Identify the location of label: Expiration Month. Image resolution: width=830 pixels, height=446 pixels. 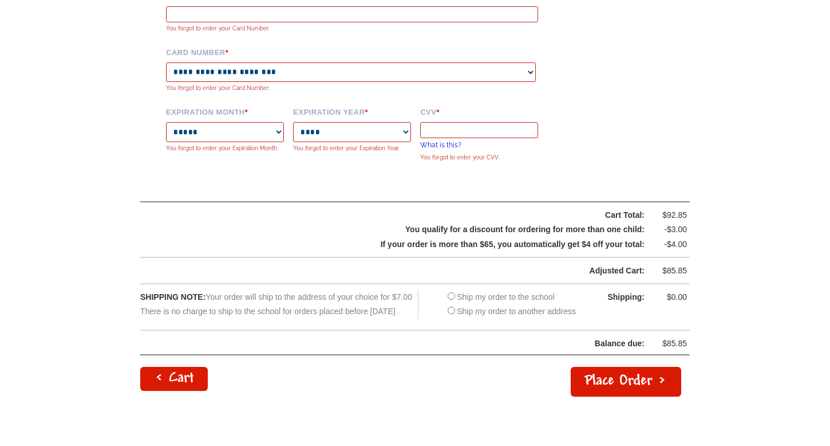
(226, 111).